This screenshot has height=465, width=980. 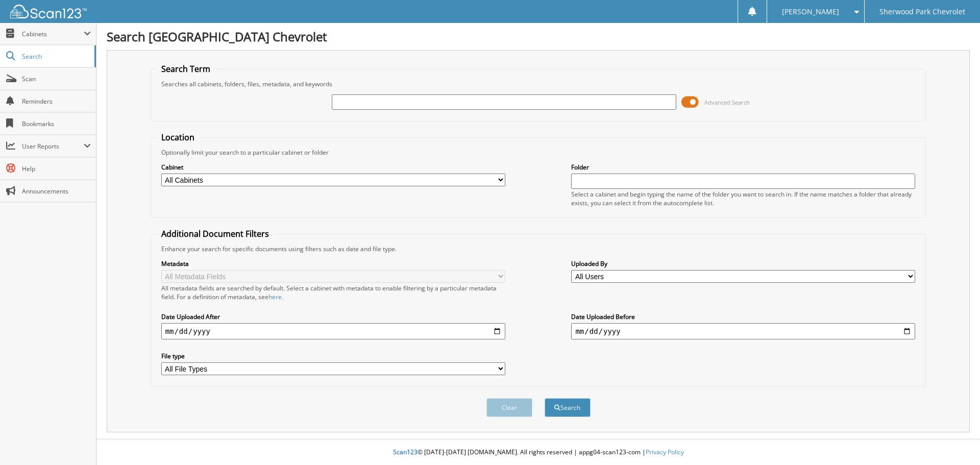 I want to click on label: Metadata, so click(x=334, y=263).